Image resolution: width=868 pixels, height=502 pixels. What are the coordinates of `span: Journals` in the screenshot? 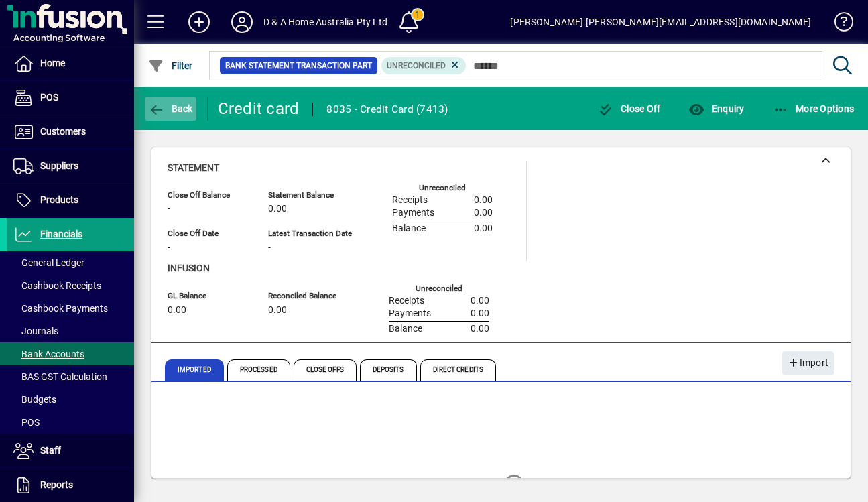 It's located at (36, 331).